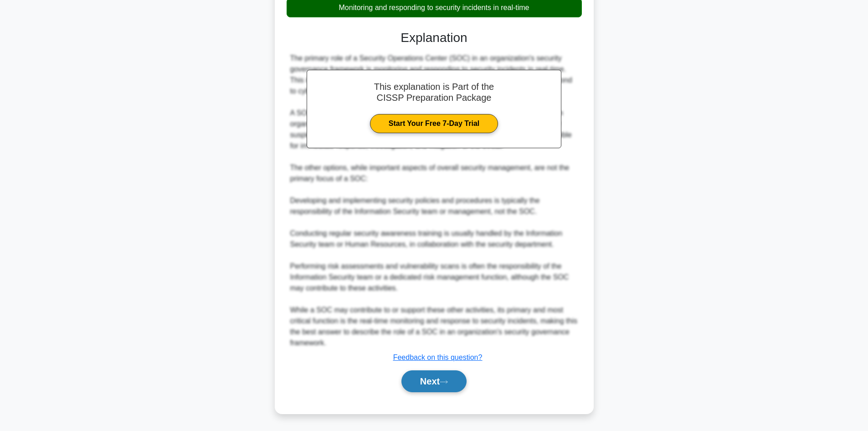 The image size is (868, 431). What do you see at coordinates (434, 38) in the screenshot?
I see `h3: Explanation` at bounding box center [434, 38].